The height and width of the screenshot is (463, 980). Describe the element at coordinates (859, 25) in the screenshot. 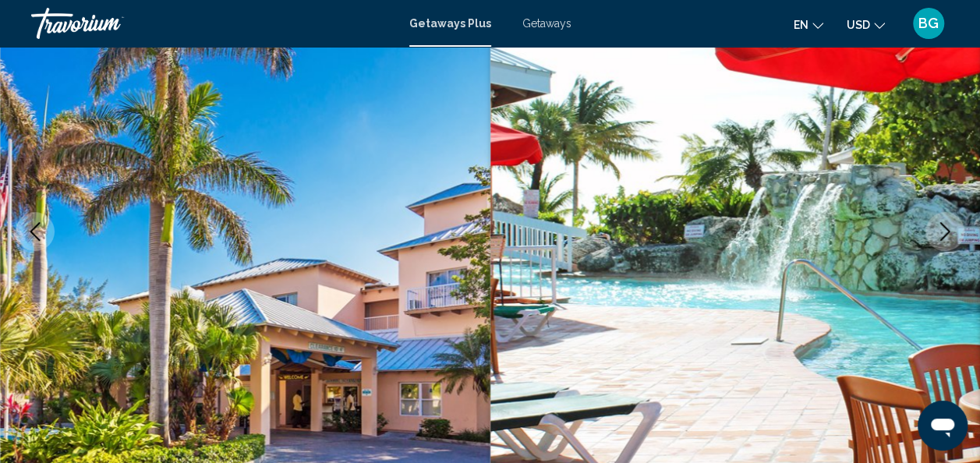

I see `span: USD` at that location.